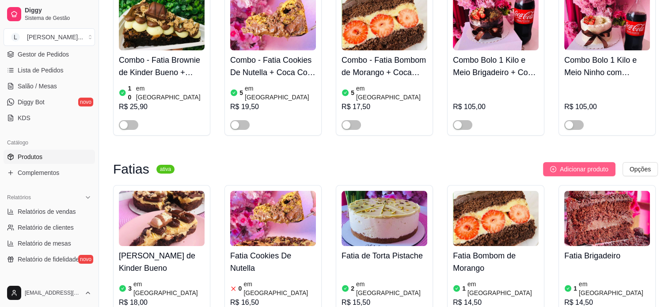  What do you see at coordinates (44, 243) in the screenshot?
I see `span: Relatório de mesas` at bounding box center [44, 243].